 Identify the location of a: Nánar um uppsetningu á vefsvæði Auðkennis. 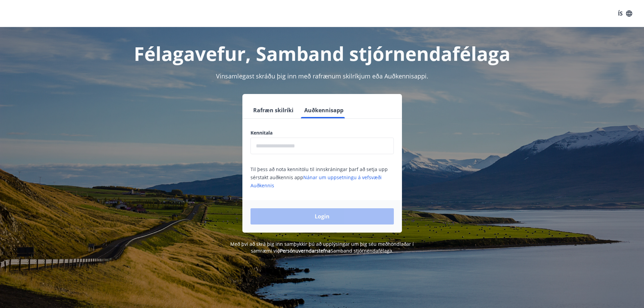
(316, 181).